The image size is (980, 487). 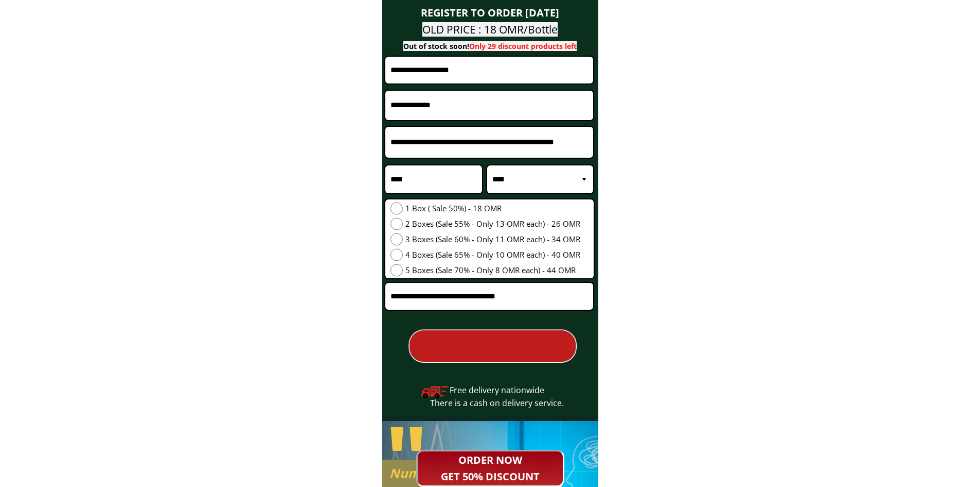 I want to click on div: Free delivery nationwide There is a cash on delivery service., so click(x=497, y=397).